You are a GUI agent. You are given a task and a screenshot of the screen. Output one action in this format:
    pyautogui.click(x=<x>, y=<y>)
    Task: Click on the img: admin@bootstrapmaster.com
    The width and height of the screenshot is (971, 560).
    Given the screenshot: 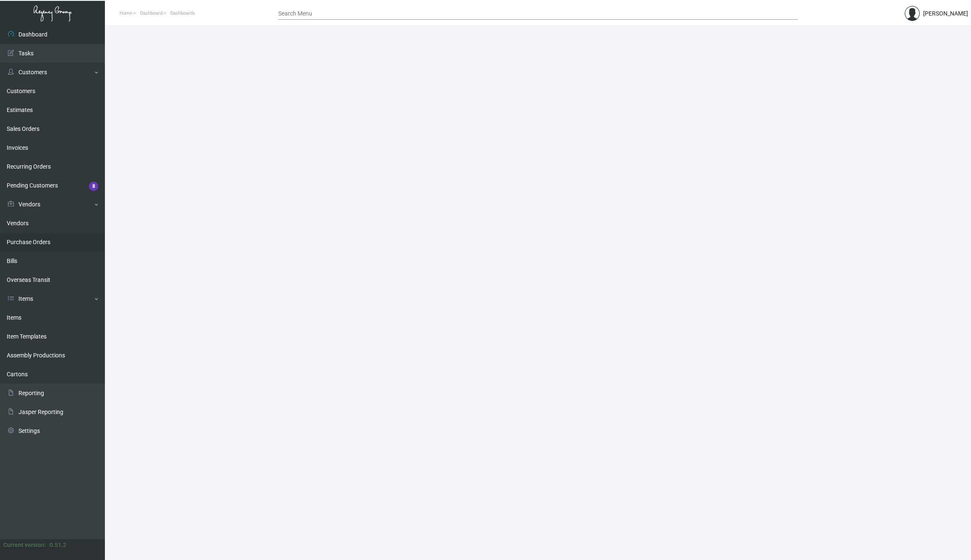 What is the action you would take?
    pyautogui.click(x=912, y=13)
    